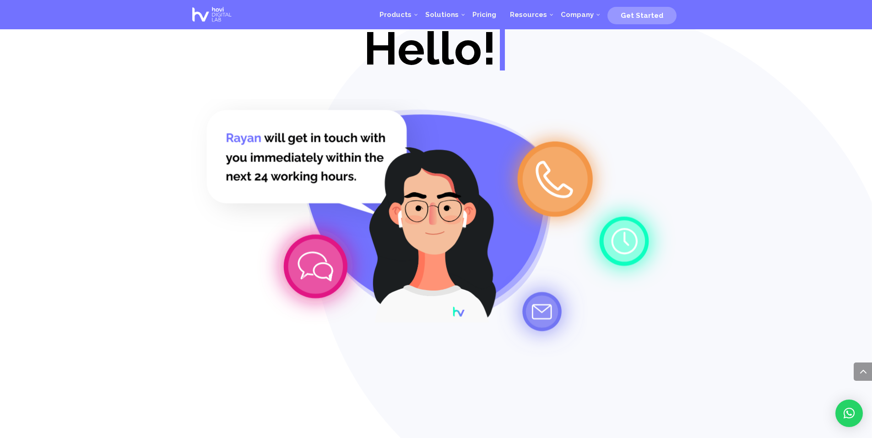 Image resolution: width=872 pixels, height=438 pixels. Describe the element at coordinates (305, 157) in the screenshot. I see `tspan: you immediately within the` at that location.